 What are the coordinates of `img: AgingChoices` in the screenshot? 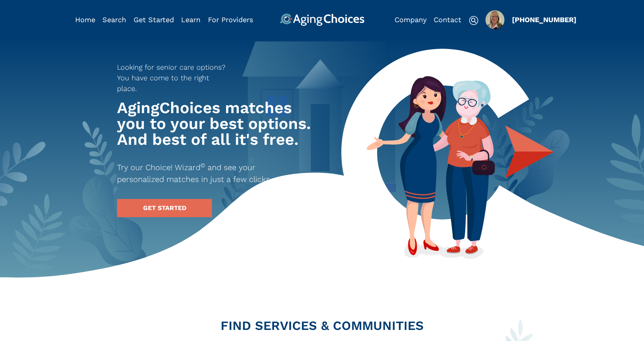 It's located at (322, 20).